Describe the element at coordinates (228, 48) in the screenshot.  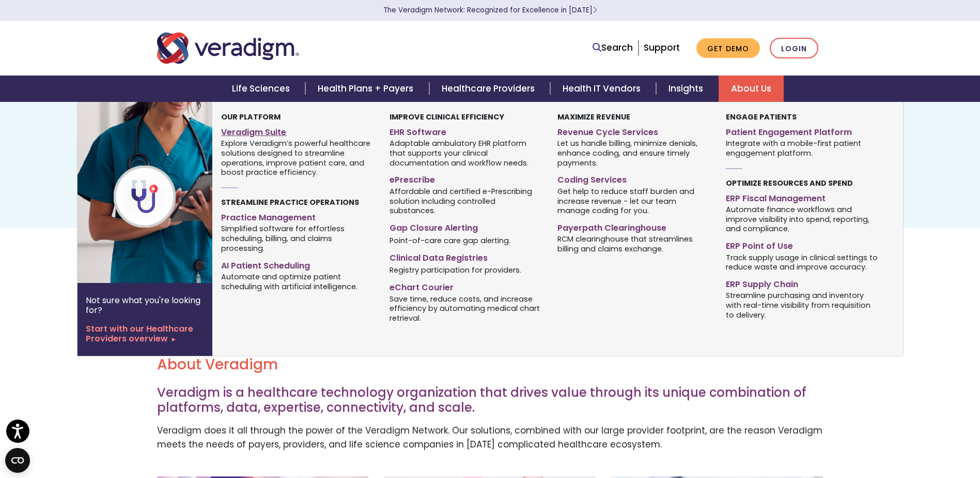
I see `a: Veradigm logo` at that location.